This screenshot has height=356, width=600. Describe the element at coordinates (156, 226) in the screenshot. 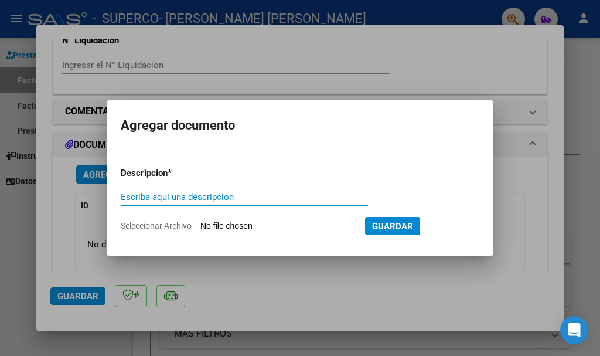

I see `span: Seleccionar Archivo` at that location.